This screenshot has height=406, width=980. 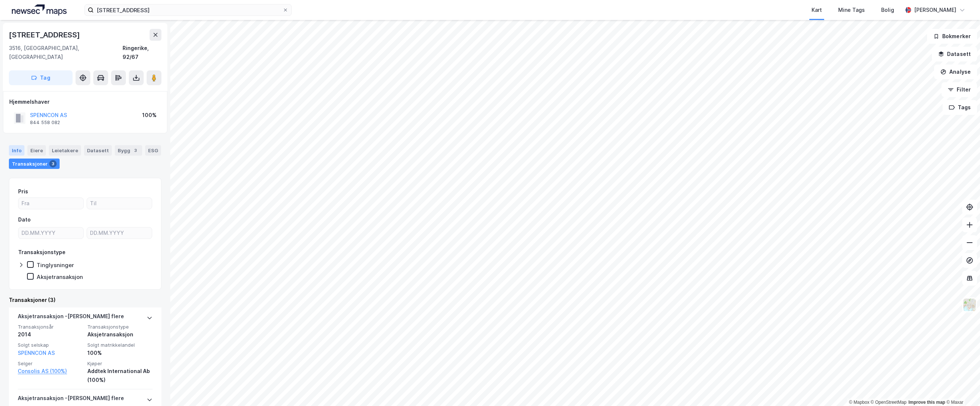 What do you see at coordinates (887, 10) in the screenshot?
I see `div: Bolig` at bounding box center [887, 10].